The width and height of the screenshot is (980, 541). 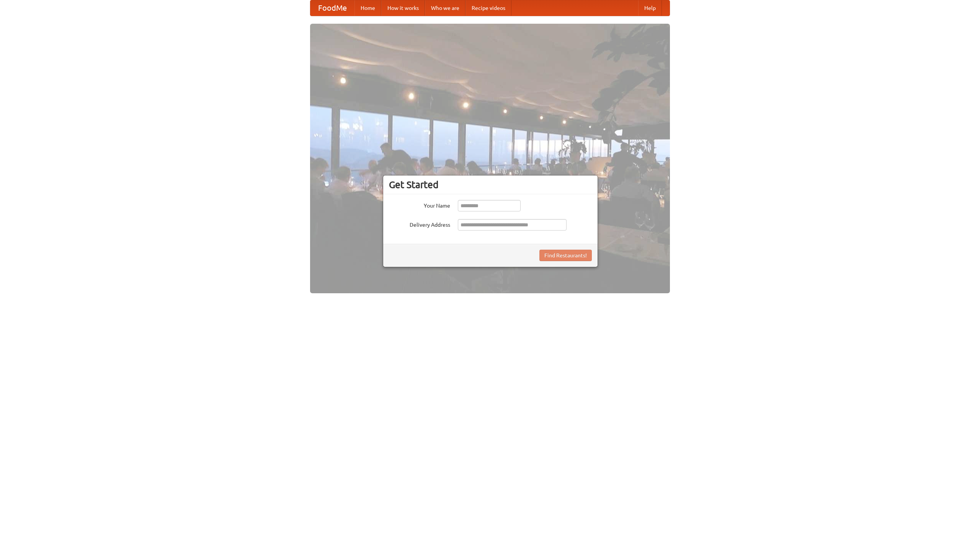 I want to click on label: Your Name, so click(x=420, y=205).